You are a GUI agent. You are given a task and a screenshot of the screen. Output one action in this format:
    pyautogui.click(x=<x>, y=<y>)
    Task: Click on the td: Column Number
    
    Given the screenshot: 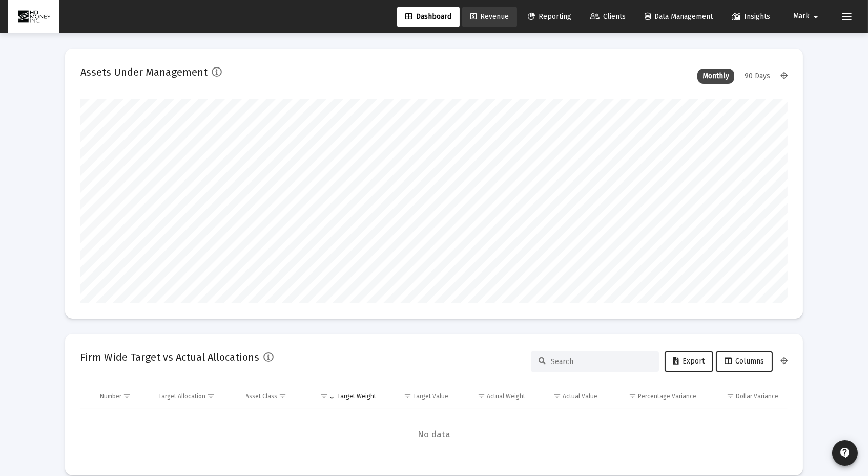 What is the action you would take?
    pyautogui.click(x=122, y=397)
    